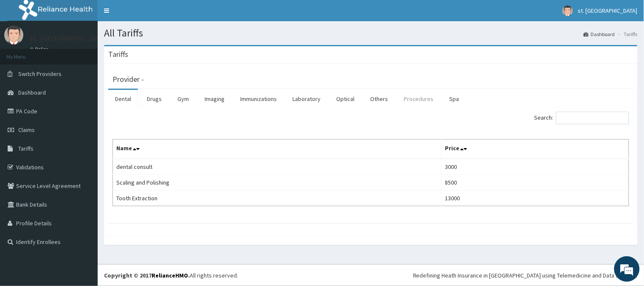  Describe the element at coordinates (123, 99) in the screenshot. I see `a: Dental` at that location.